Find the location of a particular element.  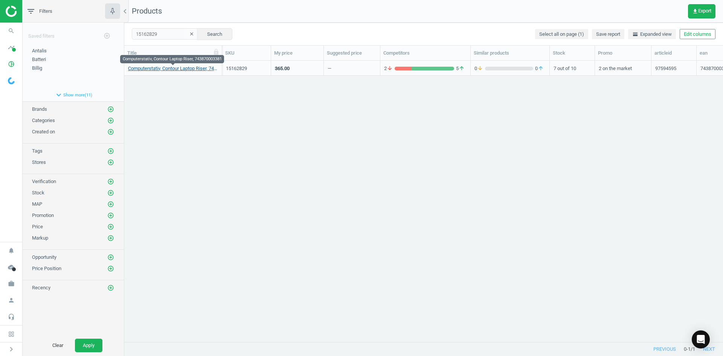

div: 7 out of 10 is located at coordinates (572, 68).